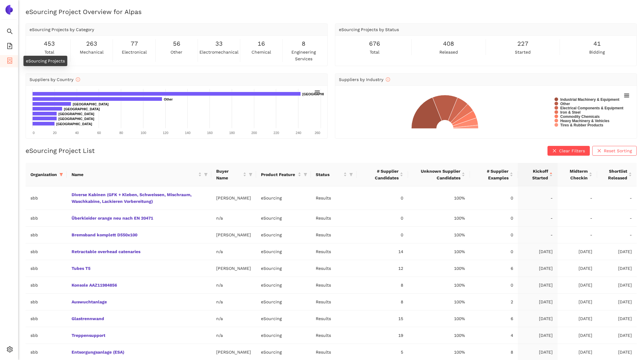 Image resolution: width=644 pixels, height=360 pixels. What do you see at coordinates (261, 52) in the screenshot?
I see `span: chemical` at bounding box center [261, 52].